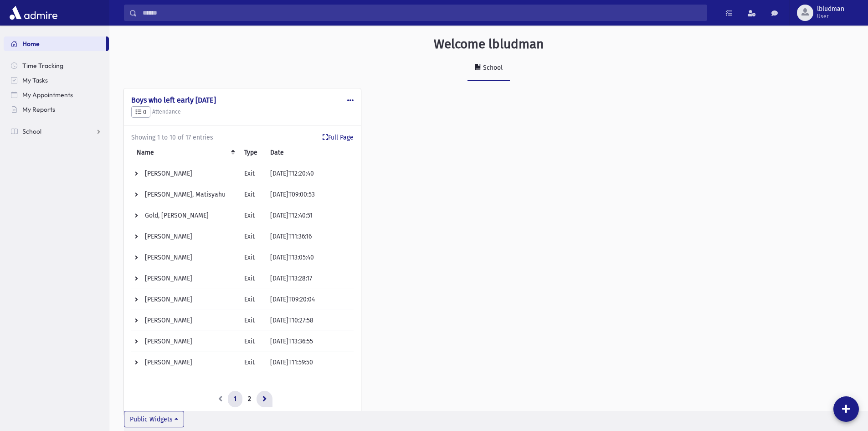 The height and width of the screenshot is (431, 868). I want to click on th: Type, so click(252, 153).